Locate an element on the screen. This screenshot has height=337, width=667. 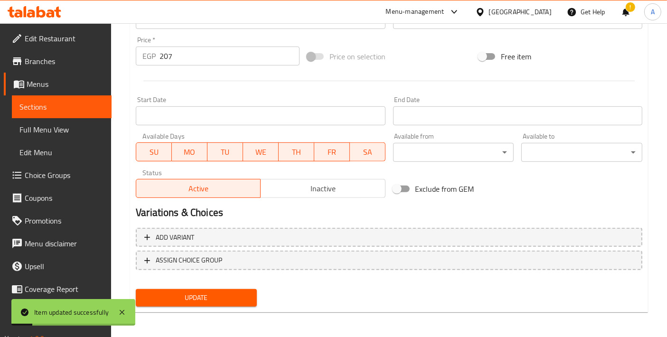
a: Menu disclaimer is located at coordinates (57, 243).